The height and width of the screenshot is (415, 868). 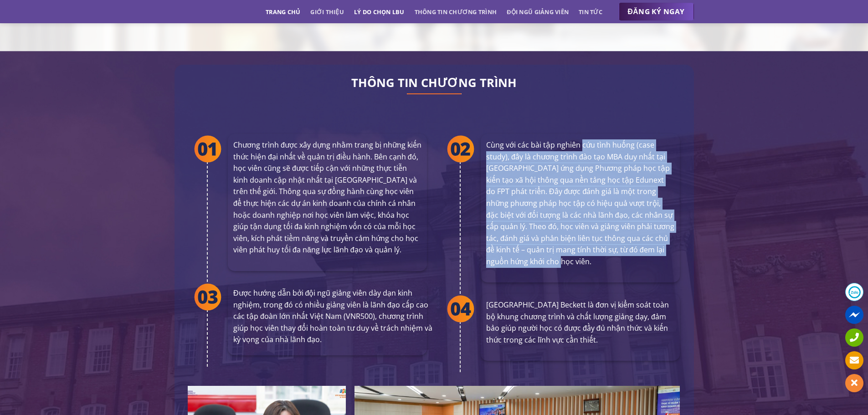 I want to click on a: ĐĂNG KÝ NGAY, so click(x=656, y=12).